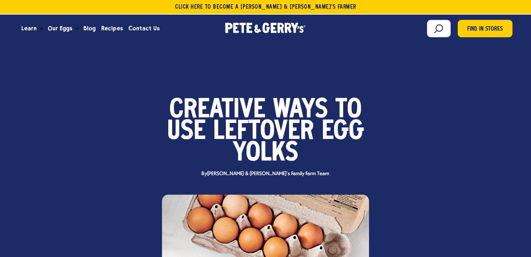  I want to click on span: Ways, so click(300, 111).